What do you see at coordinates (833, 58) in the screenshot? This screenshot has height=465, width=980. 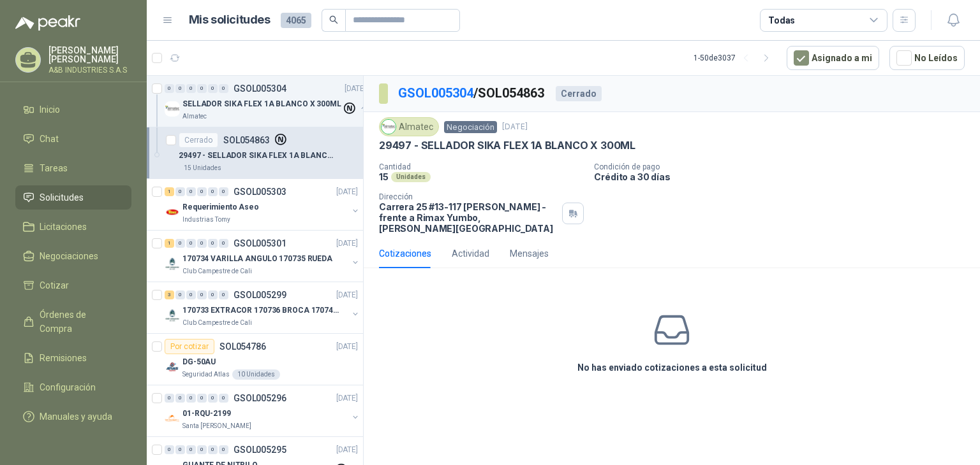 I see `button: Asignado a mi` at bounding box center [833, 58].